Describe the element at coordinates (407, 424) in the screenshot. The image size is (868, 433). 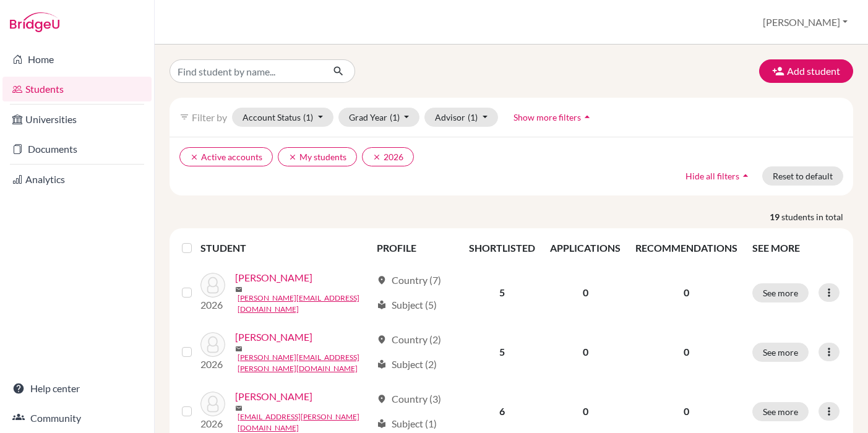
I see `div: Subject (1)` at that location.